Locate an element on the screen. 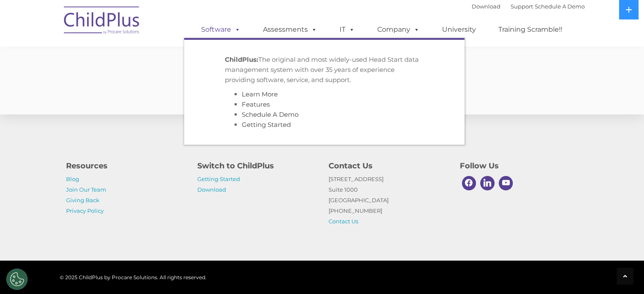 This screenshot has width=644, height=294. a: Linkedin is located at coordinates (487, 183).